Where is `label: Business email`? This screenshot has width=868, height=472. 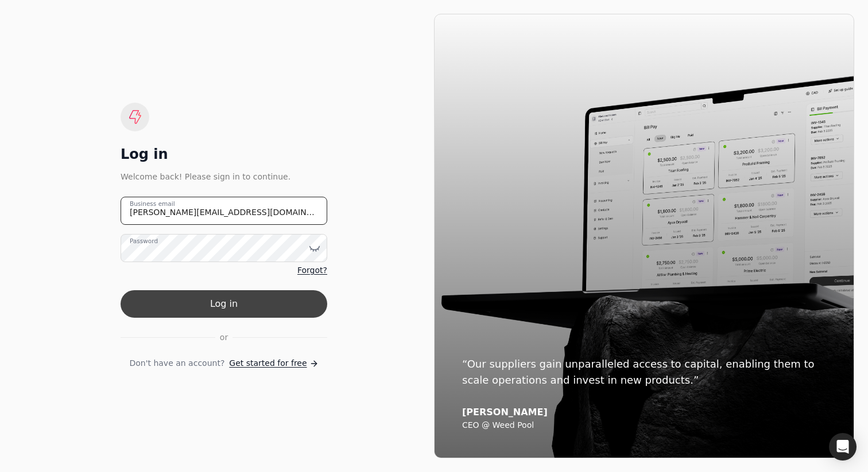
label: Business email is located at coordinates (152, 204).